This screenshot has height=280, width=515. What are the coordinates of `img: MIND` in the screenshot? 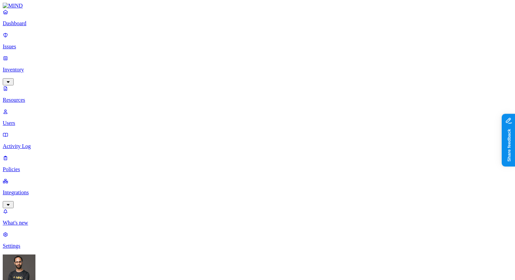 It's located at (13, 6).